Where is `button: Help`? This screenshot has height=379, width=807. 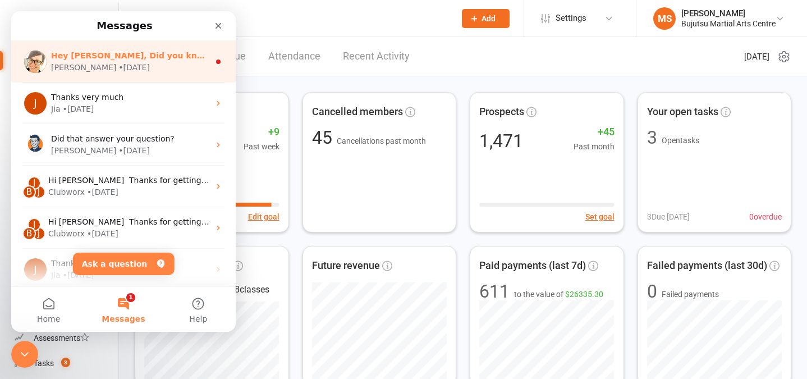
button: Help is located at coordinates (187, 298).